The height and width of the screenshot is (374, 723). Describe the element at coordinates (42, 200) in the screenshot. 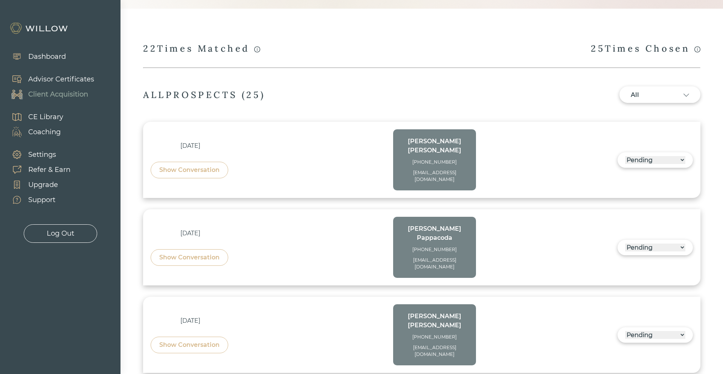

I see `div: Support` at that location.